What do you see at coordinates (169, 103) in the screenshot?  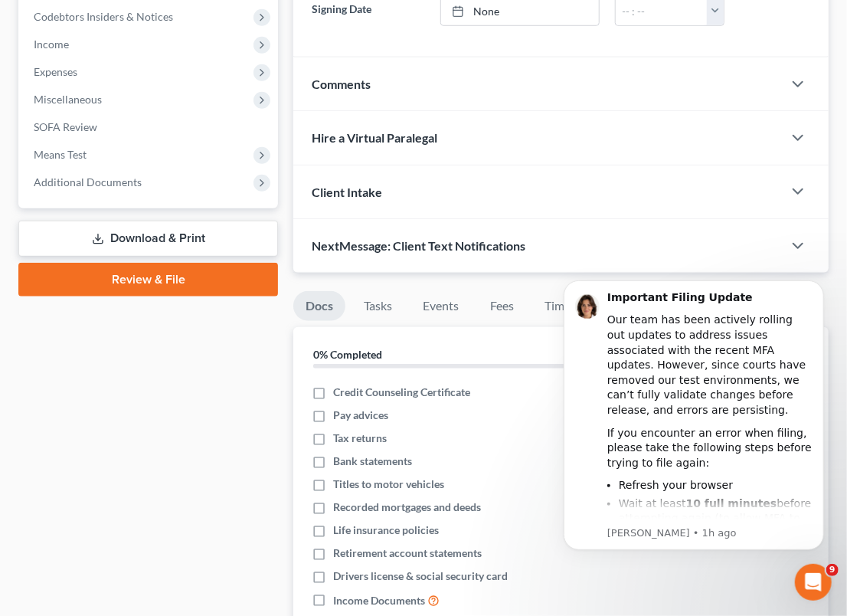 I see `div: Our team has been actively rolling out updates to address issues associated with the recent MFA u...` at bounding box center [169, 103].